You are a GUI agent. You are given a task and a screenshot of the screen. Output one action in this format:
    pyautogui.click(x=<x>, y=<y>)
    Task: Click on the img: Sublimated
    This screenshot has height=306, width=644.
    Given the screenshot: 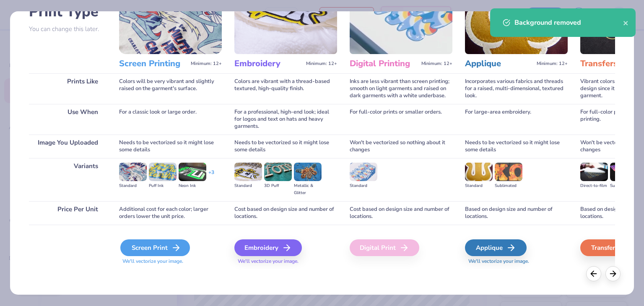 What is the action you would take?
    pyautogui.click(x=509, y=172)
    